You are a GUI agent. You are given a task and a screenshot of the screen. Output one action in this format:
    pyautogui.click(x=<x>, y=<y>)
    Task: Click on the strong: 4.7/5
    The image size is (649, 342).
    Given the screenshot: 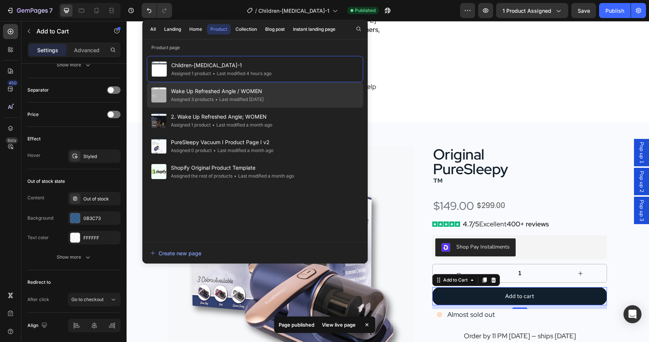 What is the action you would take?
    pyautogui.click(x=345, y=203)
    